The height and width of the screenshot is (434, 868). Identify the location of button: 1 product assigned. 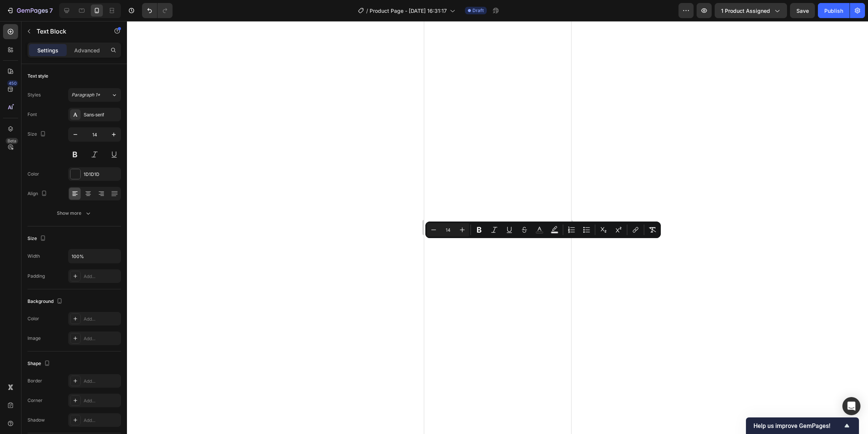
(751, 10).